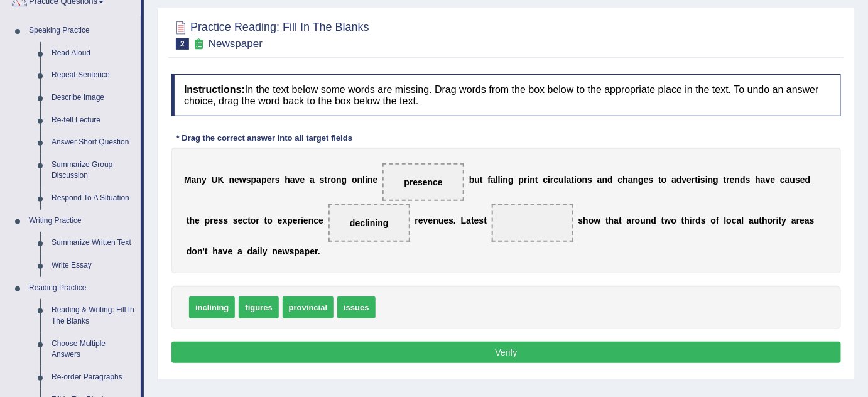 The width and height of the screenshot is (868, 397). What do you see at coordinates (472, 180) in the screenshot?
I see `b: b` at bounding box center [472, 180].